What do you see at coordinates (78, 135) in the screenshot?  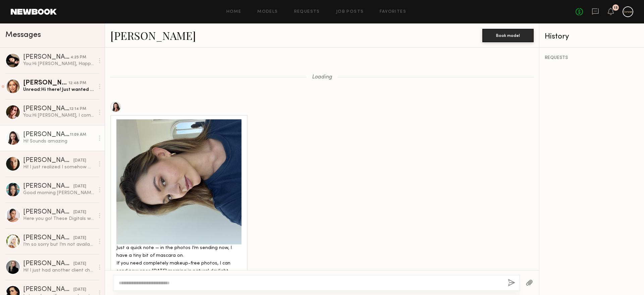 I see `div: 11:09 AM` at bounding box center [78, 135].